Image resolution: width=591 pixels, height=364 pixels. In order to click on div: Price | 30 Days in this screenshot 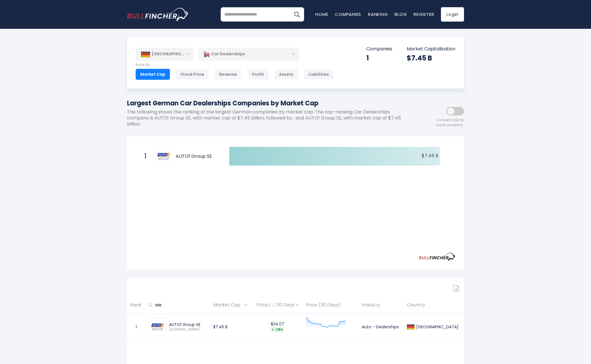, I will do `click(277, 305)`.